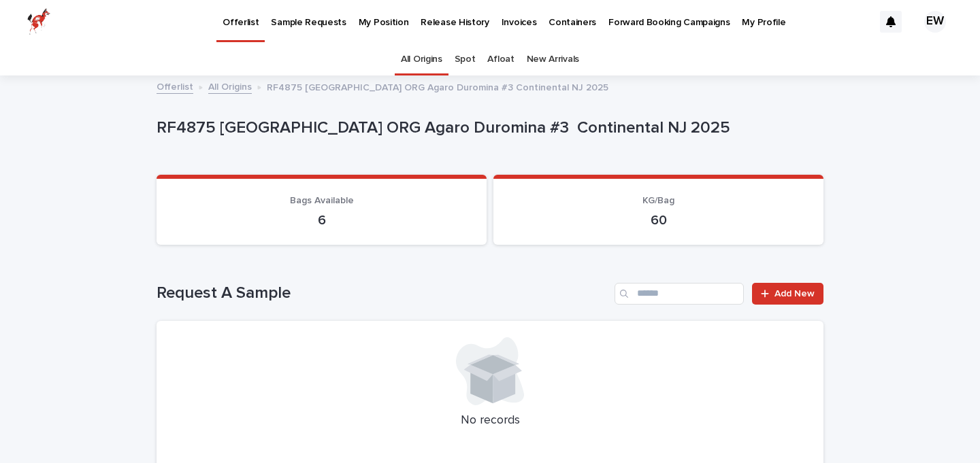 The height and width of the screenshot is (463, 980). I want to click on div: EW, so click(935, 22).